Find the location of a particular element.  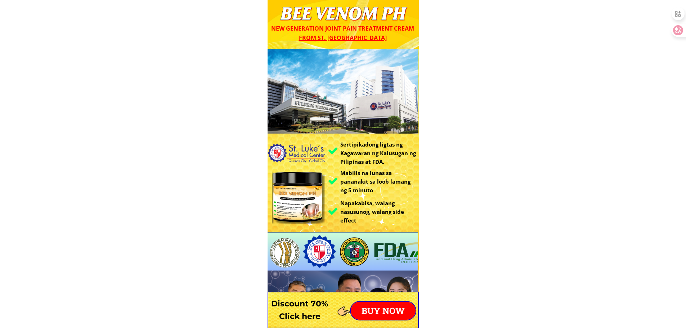

h3: Mabilis na lunas sa pananakit sa loob lamang ng 5 minuto is located at coordinates (378, 181).